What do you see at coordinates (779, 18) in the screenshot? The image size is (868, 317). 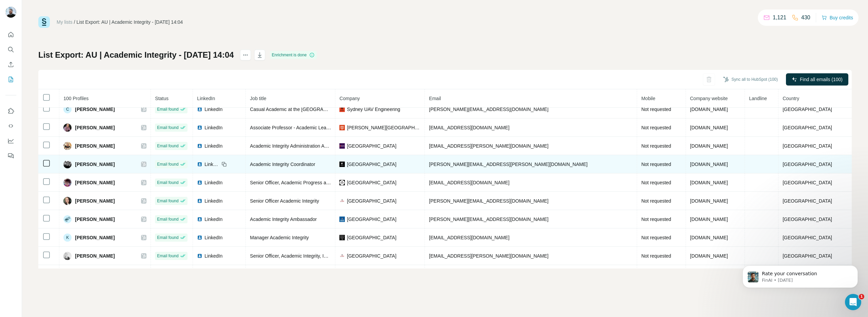 I see `p: 1,121` at bounding box center [779, 18].